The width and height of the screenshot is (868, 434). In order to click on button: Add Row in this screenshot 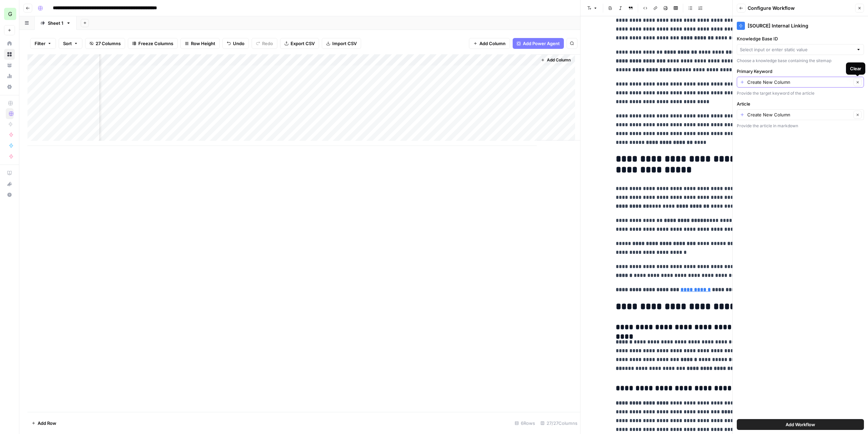, I will do `click(43, 423)`.